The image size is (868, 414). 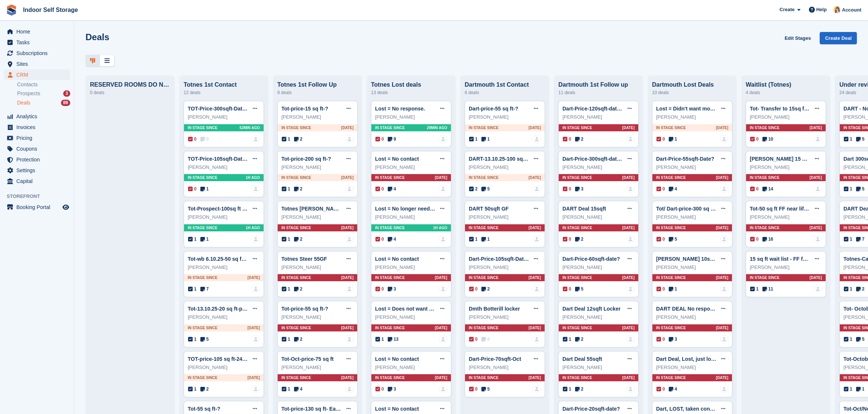 What do you see at coordinates (786, 93) in the screenshot?
I see `div: 4 deals` at bounding box center [786, 93].